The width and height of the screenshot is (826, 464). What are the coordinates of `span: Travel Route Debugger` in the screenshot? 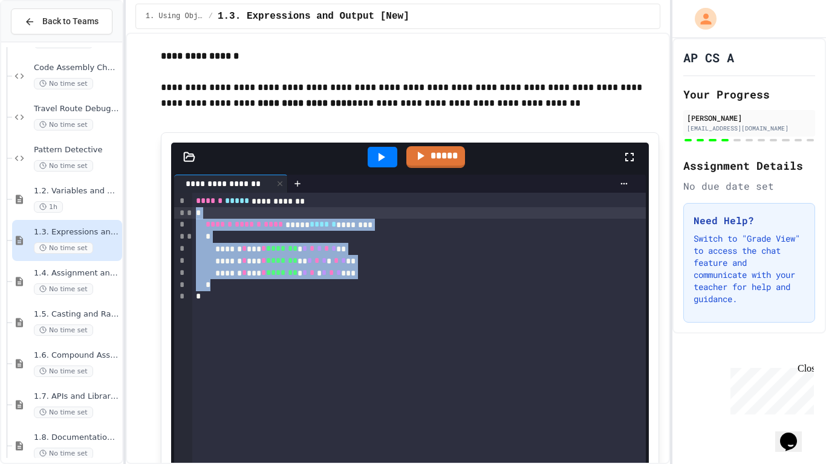 It's located at (77, 109).